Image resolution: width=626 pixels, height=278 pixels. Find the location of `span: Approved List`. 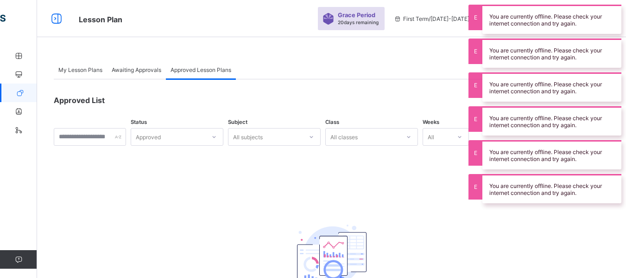

span: Approved List is located at coordinates (79, 100).